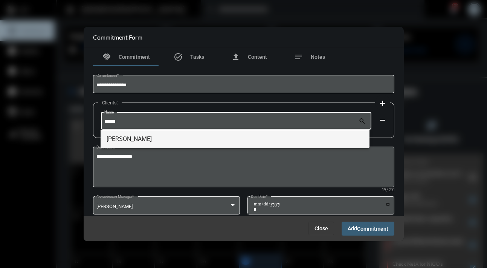 The height and width of the screenshot is (268, 487). I want to click on span: Content, so click(257, 57).